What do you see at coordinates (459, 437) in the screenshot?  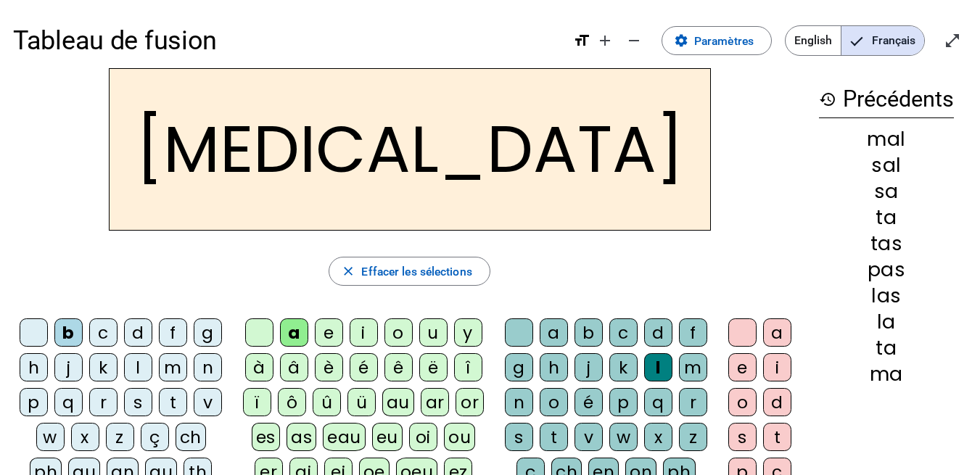 I see `div: ou` at bounding box center [459, 437].